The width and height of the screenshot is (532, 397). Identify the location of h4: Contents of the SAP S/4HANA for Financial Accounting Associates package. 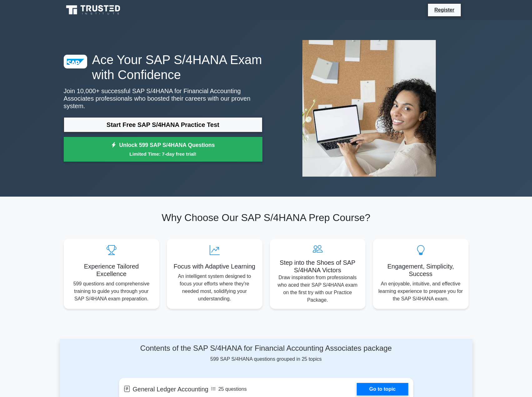
(266, 348).